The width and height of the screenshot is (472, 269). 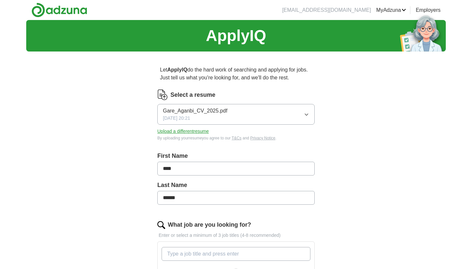 I want to click on p: Let do the hard work of searching and applying for jobs. Just tell us what you're looking for, an..., so click(x=236, y=74).